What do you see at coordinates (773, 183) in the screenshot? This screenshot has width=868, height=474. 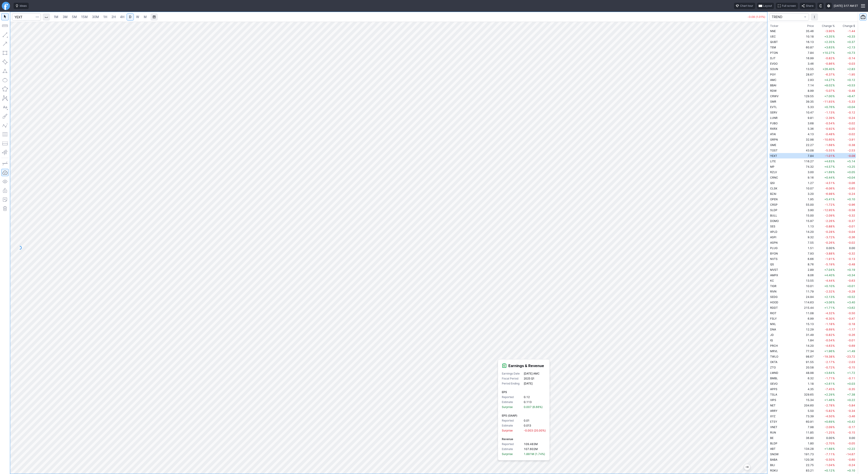 I see `span: QSI` at bounding box center [773, 183].